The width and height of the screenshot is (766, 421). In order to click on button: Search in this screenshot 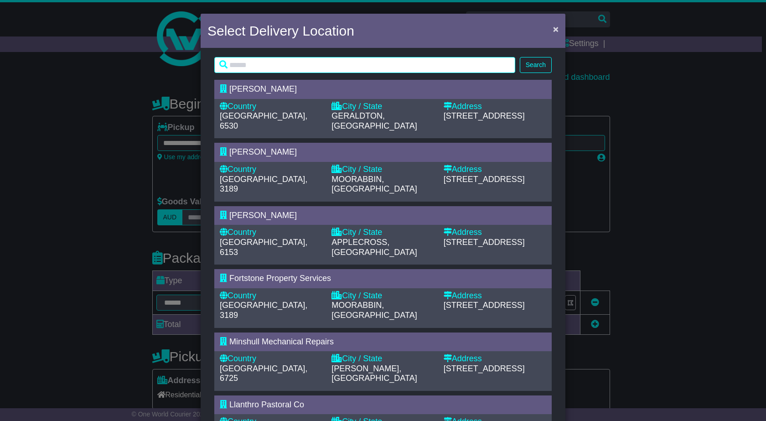, I will do `click(536, 65)`.